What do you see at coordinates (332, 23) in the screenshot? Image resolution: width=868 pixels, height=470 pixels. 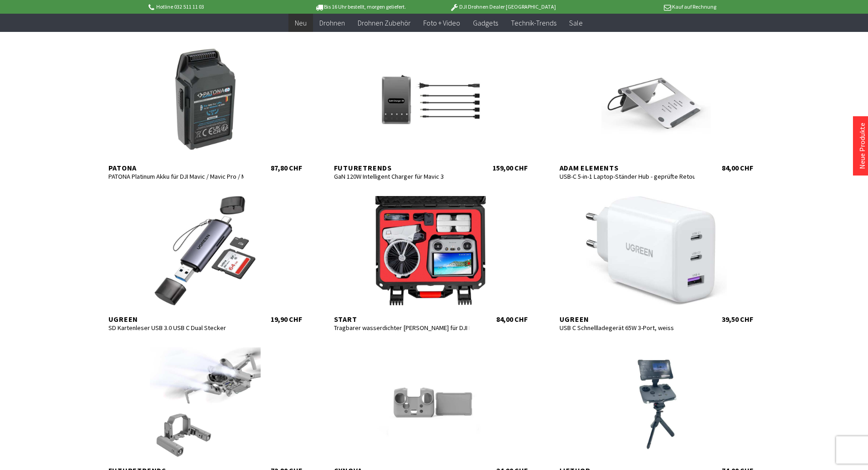 I see `span: Drohnen` at bounding box center [332, 23].